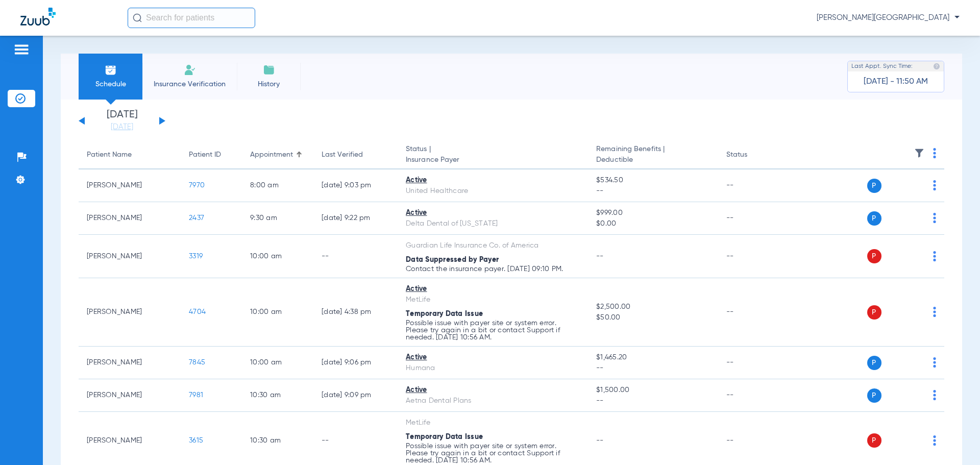  I want to click on input: Search for patients, so click(191, 18).